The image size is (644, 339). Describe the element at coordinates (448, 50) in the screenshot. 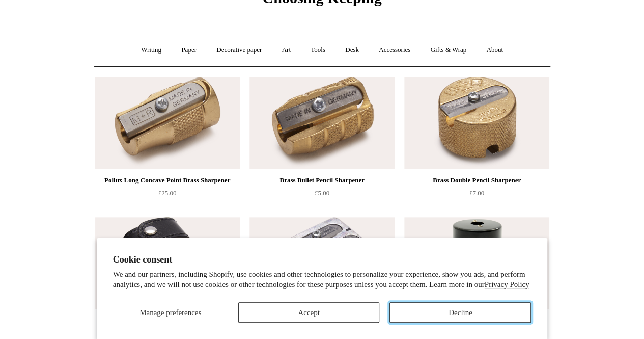

I see `a: Gifts & Wrap` at that location.